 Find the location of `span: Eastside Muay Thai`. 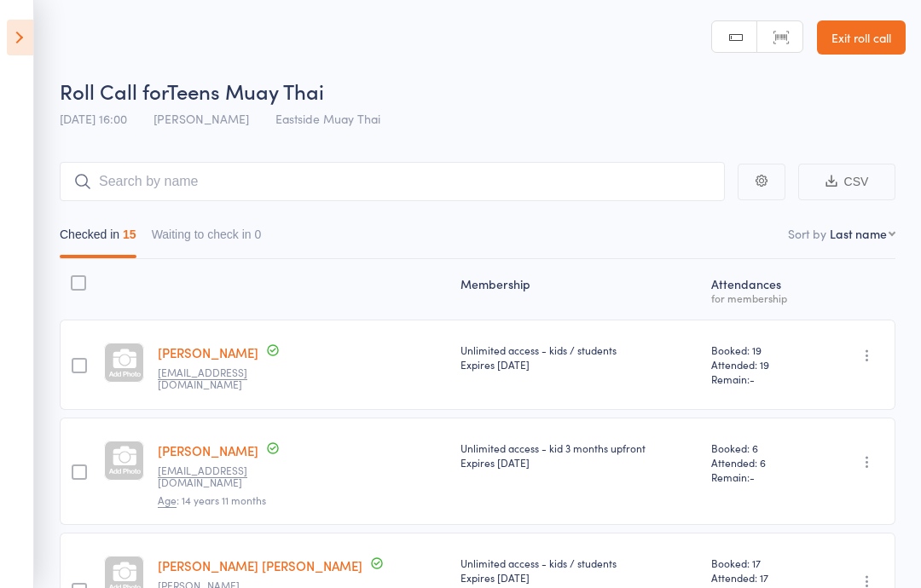

span: Eastside Muay Thai is located at coordinates (327, 119).